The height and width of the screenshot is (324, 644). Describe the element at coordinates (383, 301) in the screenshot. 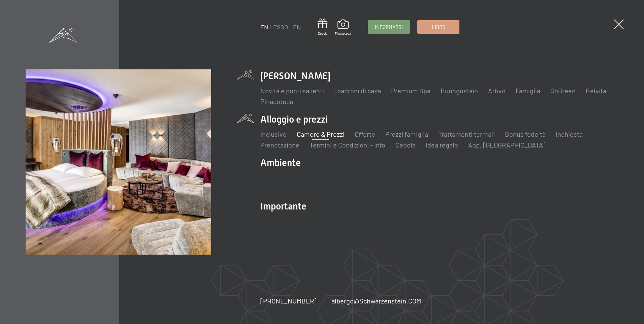

I see `font: Schwarzenstein.` at that location.